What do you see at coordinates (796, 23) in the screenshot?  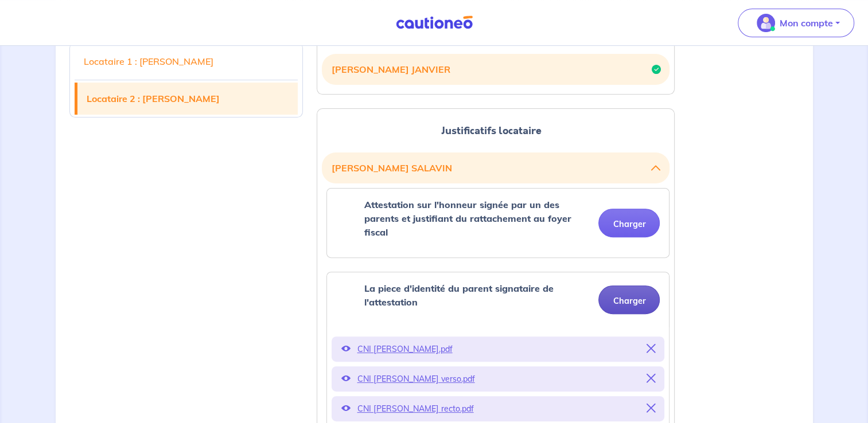 I see `button: illu_account_valid_menu.svgMon compte` at bounding box center [796, 23].